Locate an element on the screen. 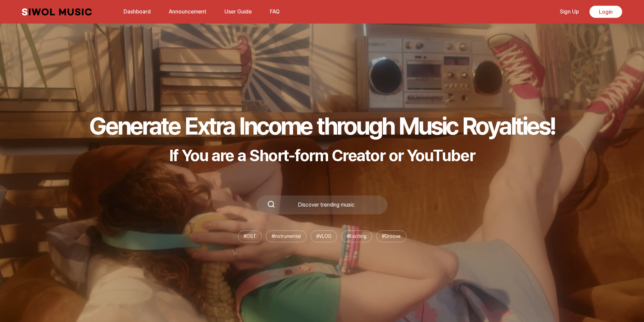 This screenshot has width=644, height=322. a: Login is located at coordinates (606, 12).